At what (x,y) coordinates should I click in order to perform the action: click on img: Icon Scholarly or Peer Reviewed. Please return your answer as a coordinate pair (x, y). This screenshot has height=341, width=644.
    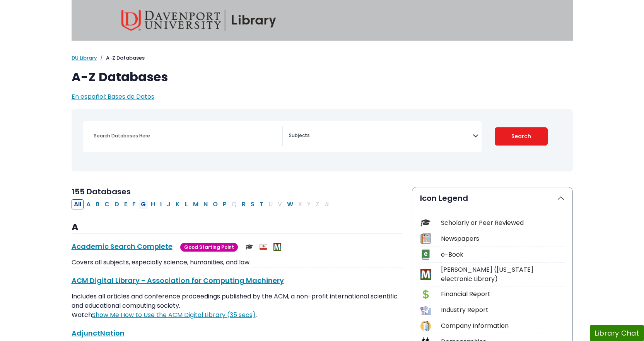
    Looking at the image, I should click on (426, 223).